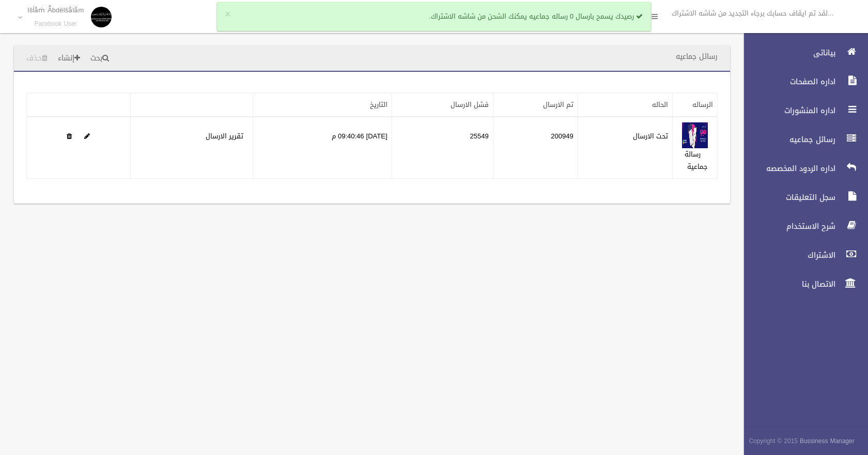 The image size is (868, 455). Describe the element at coordinates (802, 226) in the screenshot. I see `a: شرح الاستخدام` at that location.